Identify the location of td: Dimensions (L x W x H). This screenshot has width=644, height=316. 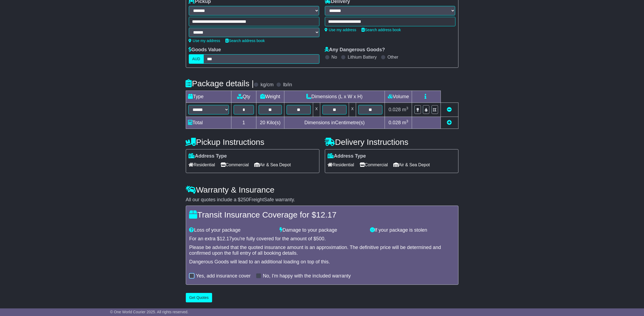
(334, 97).